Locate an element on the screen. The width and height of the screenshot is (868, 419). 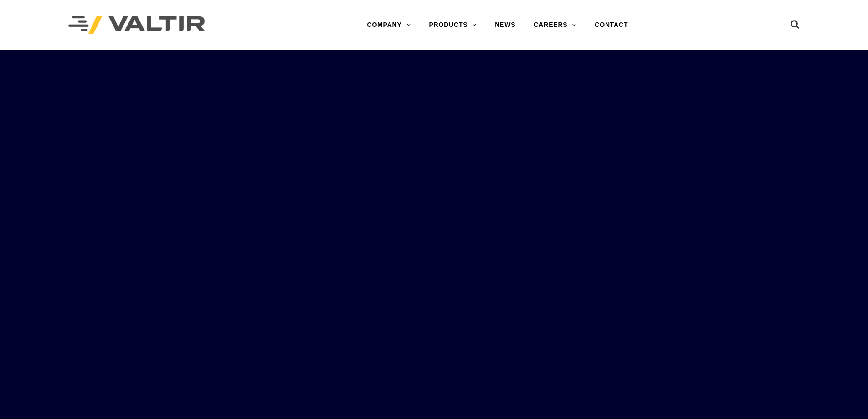
a: CAREERS is located at coordinates (555, 25).